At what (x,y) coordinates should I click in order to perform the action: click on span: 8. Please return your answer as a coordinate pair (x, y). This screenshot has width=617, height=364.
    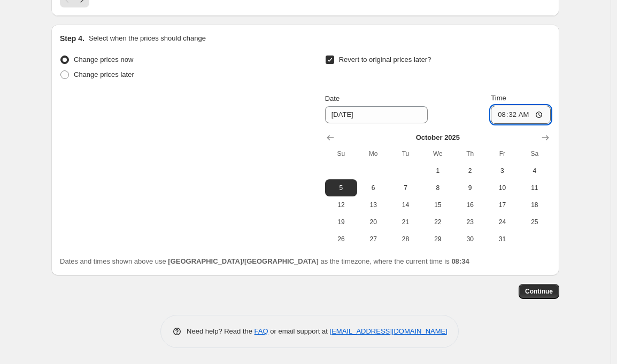
    Looking at the image, I should click on (438, 188).